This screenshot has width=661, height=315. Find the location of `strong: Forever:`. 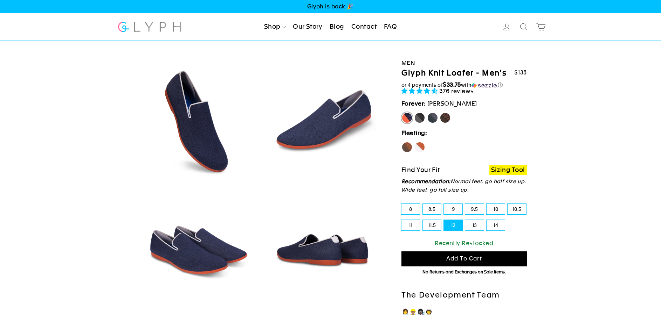

strong: Forever: is located at coordinates (414, 104).